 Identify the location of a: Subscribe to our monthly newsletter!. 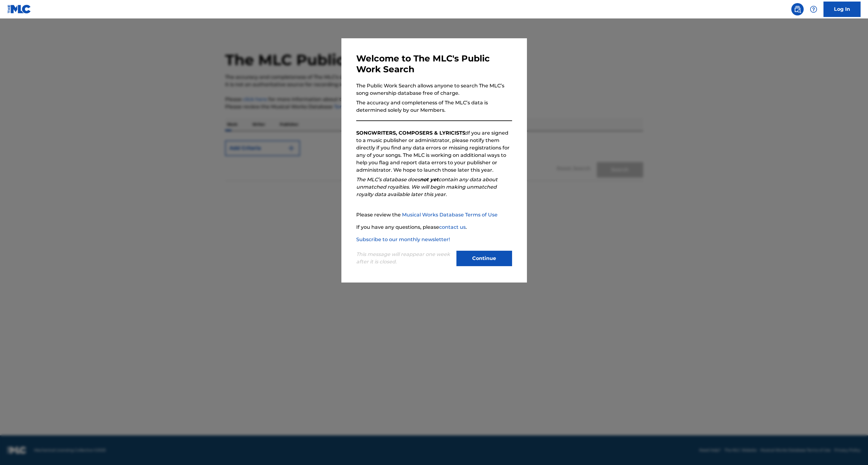
(403, 239).